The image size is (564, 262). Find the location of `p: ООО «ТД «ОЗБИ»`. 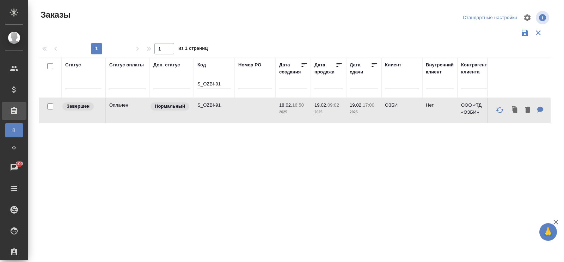

p: ООО «ТД «ОЗБИ» is located at coordinates (478, 109).